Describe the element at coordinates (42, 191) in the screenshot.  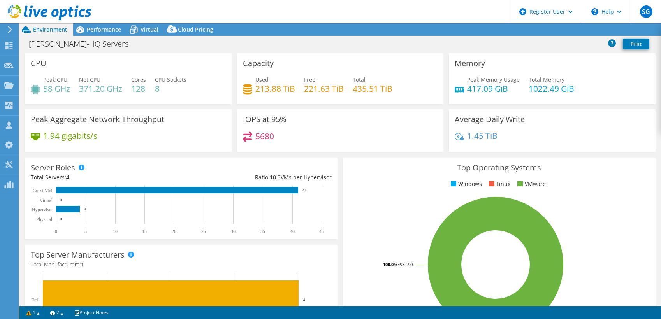
I see `text: Guest VM` at that location.